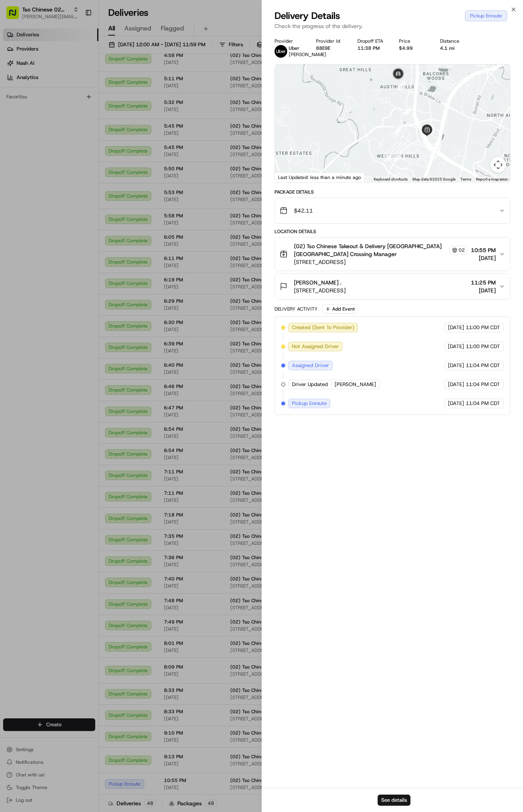 This screenshot has width=523, height=812. Describe the element at coordinates (14, 121) in the screenshot. I see `img: Antonia (Store Manager)` at that location.